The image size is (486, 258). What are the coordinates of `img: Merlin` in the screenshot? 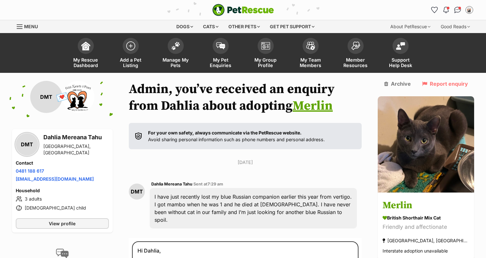 It's located at (426, 145).